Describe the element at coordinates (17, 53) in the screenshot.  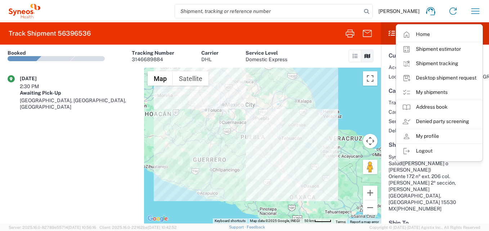
I see `div: Booked` at that location.